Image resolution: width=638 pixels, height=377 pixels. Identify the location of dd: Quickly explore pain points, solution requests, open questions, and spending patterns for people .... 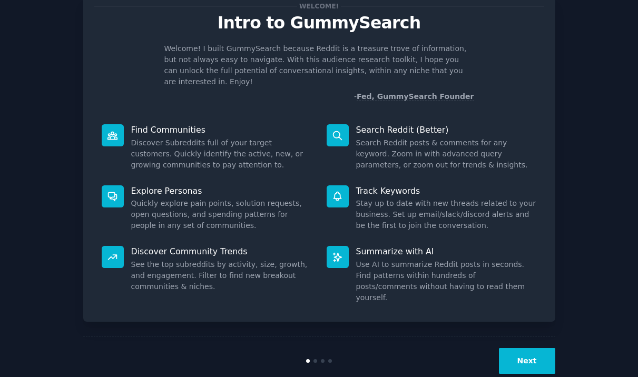
(221, 215).